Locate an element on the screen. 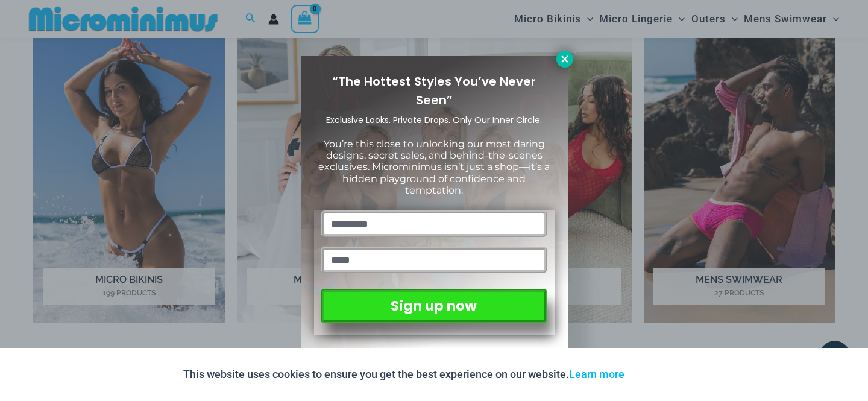 Image resolution: width=868 pixels, height=401 pixels. span: Exclusive Looks. Private Drops. Only Our Inner Circle. is located at coordinates (434, 120).